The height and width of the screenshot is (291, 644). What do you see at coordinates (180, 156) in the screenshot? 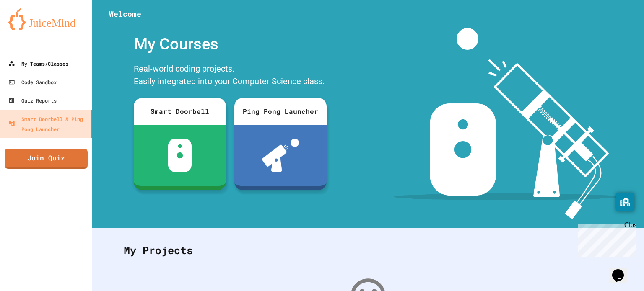
I see `img: sdb-white.svg` at bounding box center [180, 156].